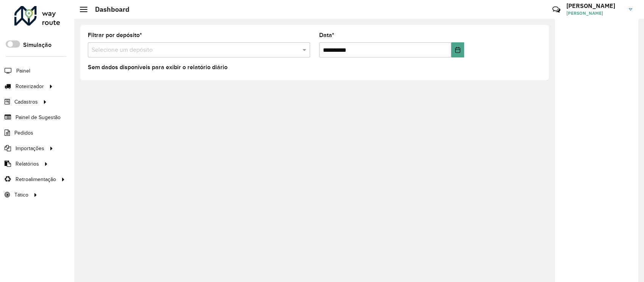 The image size is (644, 282). What do you see at coordinates (28, 164) in the screenshot?
I see `span: Relatórios` at bounding box center [28, 164].